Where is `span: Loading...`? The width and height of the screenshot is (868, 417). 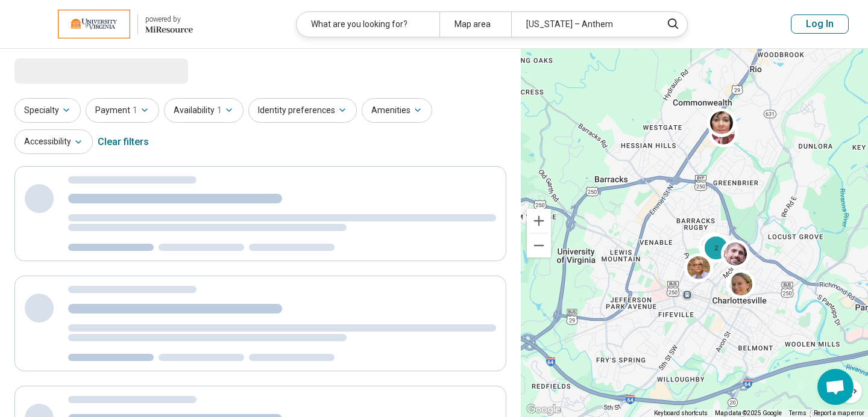 span: Loading... is located at coordinates (65, 70).